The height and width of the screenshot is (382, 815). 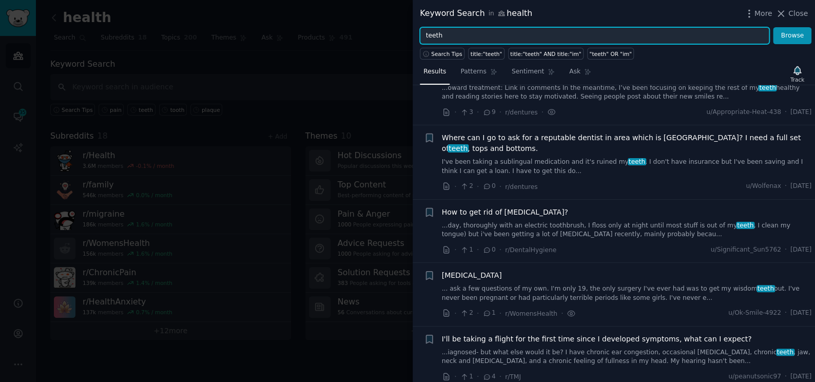 What do you see at coordinates (476, 13) in the screenshot?
I see `div: Keyword Search health` at bounding box center [476, 13].